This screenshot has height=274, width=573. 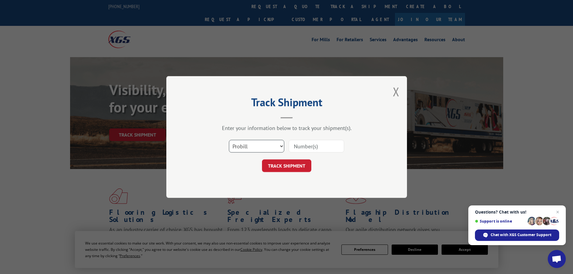 I want to click on div: Chat with XGS Customer Support, so click(x=517, y=235).